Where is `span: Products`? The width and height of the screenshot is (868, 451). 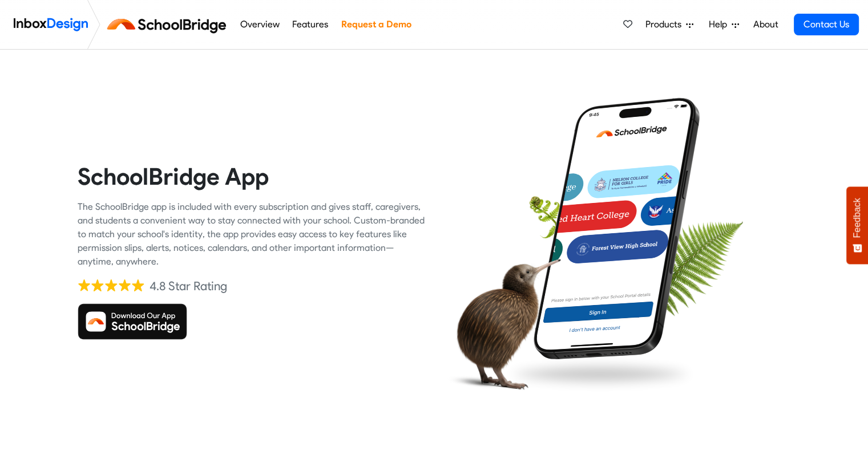 span: Products is located at coordinates (665, 25).